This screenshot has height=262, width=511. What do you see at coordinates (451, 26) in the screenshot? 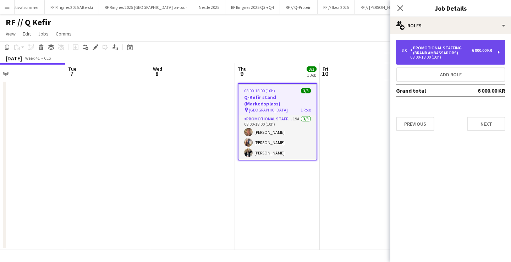
I see `div: Roles` at bounding box center [451, 26].